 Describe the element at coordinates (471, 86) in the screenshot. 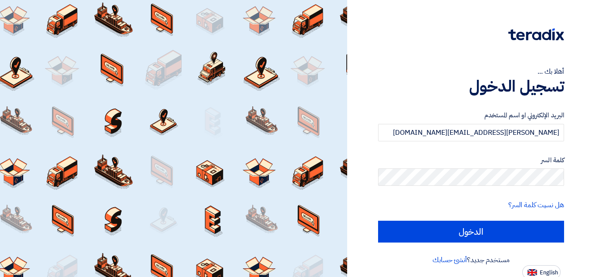

I see `h1: تسجيل الدخول` at that location.